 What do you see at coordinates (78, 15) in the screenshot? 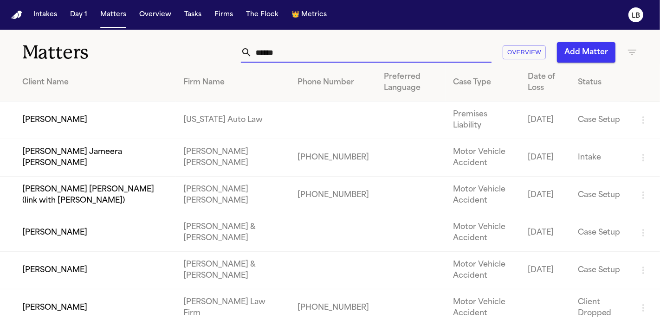
I see `button: Day 1` at bounding box center [78, 15].